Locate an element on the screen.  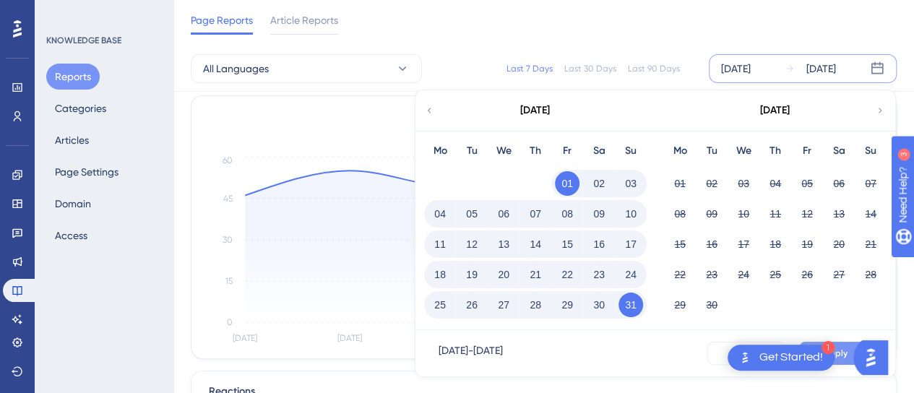
button: Categories is located at coordinates (80, 108).